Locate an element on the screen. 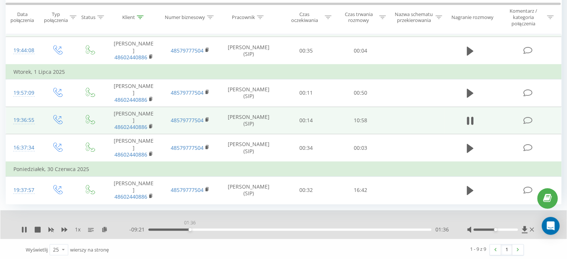 The image size is (567, 259). div: 01:36 is located at coordinates (190, 223).